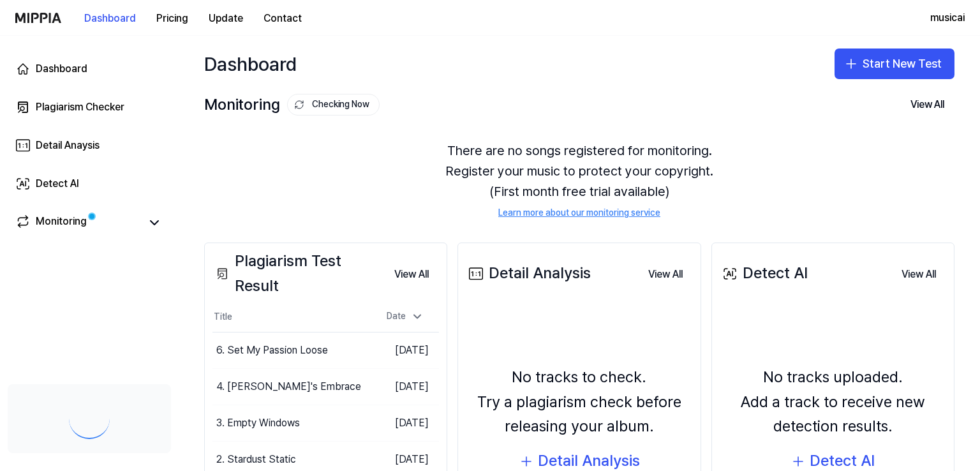  Describe the element at coordinates (947, 18) in the screenshot. I see `button: musicai` at that location.